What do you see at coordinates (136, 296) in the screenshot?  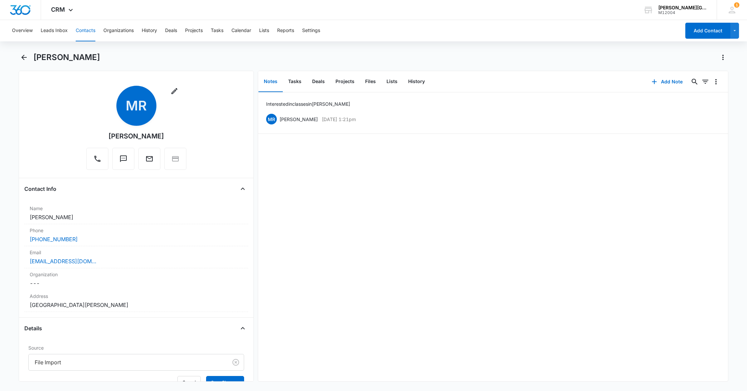 I see `label: Address` at bounding box center [136, 296].